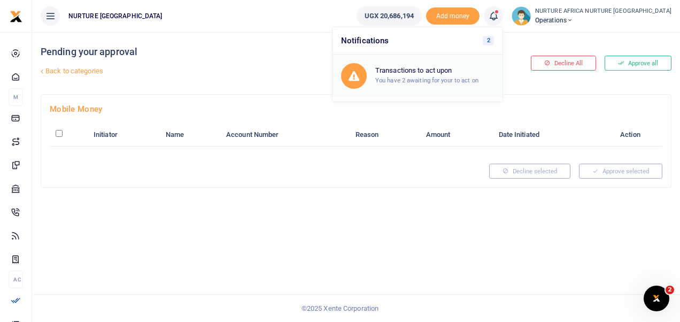 This screenshot has height=322, width=680. I want to click on a: Back to categories, so click(248, 71).